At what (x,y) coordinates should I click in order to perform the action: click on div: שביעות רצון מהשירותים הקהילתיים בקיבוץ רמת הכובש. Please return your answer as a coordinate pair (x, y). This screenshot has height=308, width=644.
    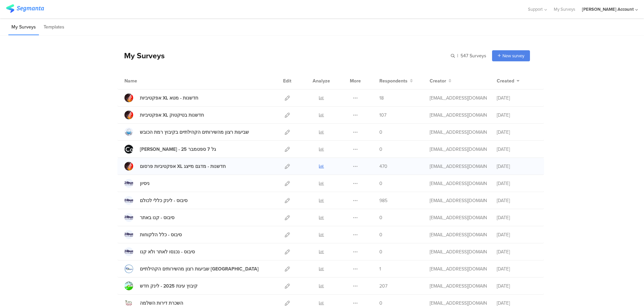
    Looking at the image, I should click on (194, 132).